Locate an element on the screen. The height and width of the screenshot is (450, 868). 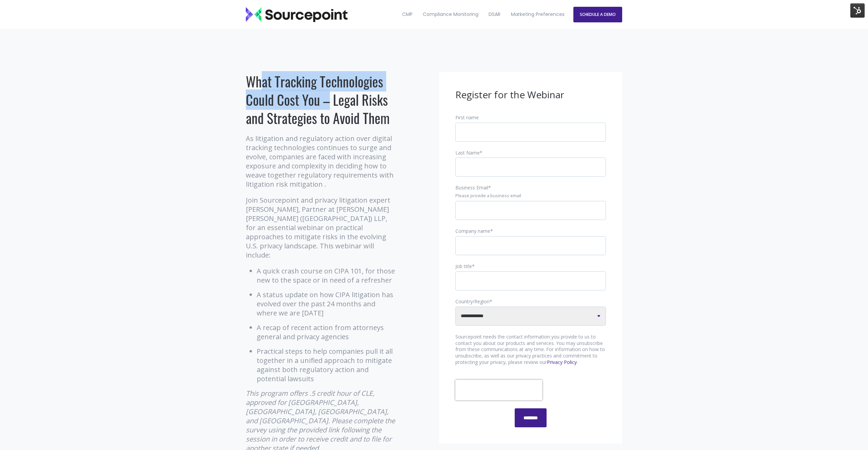
li: A quick crash course on CIPA 101, for those new to the space or in need of a refresher is located at coordinates (327, 276).